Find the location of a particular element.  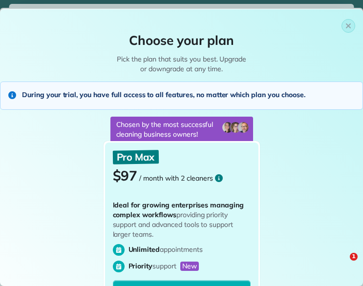

p: Pick the plan that suits you best. Upgrade or downgrade at any time. is located at coordinates (181, 64).